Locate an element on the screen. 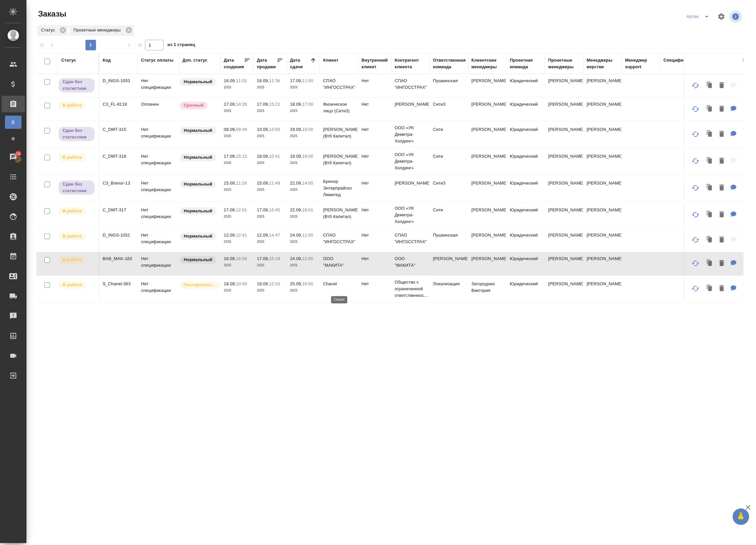 Image resolution: width=756 pixels, height=545 pixels. p: C3_FL-8118 is located at coordinates (119, 105).